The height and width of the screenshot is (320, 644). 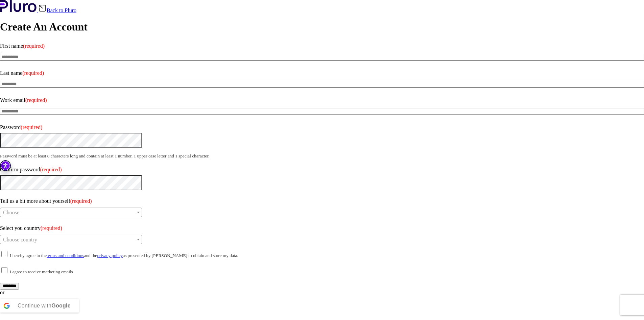 I want to click on b: Google, so click(x=61, y=305).